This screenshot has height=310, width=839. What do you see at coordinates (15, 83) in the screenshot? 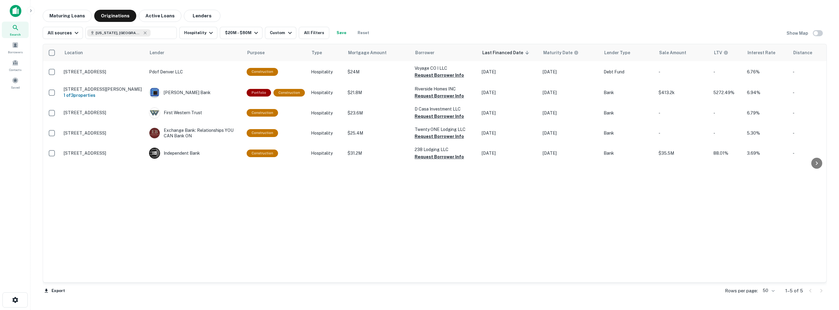
I see `a: Saved` at bounding box center [15, 83].